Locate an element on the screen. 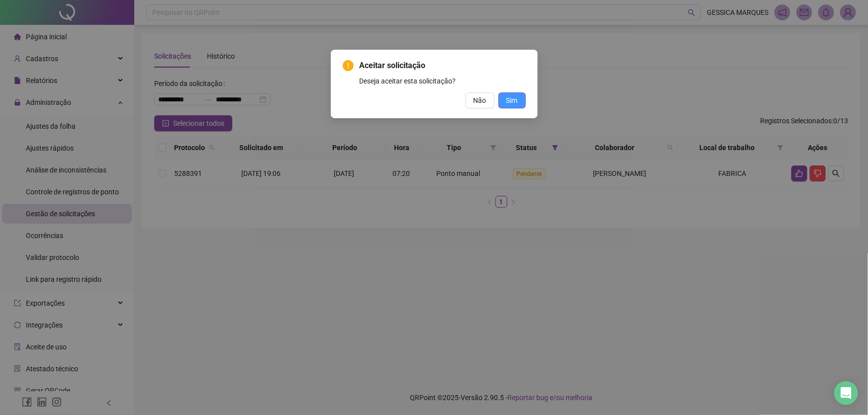 The image size is (868, 415). span: Não is located at coordinates (479, 101).